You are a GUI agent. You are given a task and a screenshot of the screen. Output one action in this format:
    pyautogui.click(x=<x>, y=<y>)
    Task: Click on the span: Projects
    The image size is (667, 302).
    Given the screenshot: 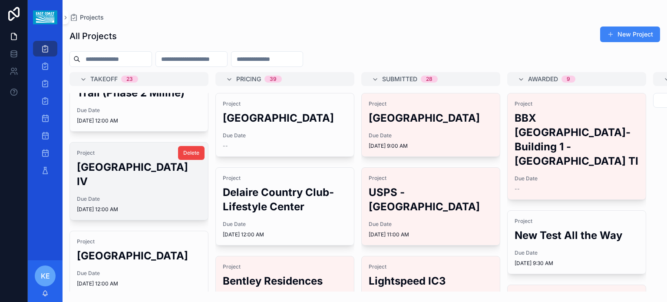 What is the action you would take?
    pyautogui.click(x=92, y=17)
    